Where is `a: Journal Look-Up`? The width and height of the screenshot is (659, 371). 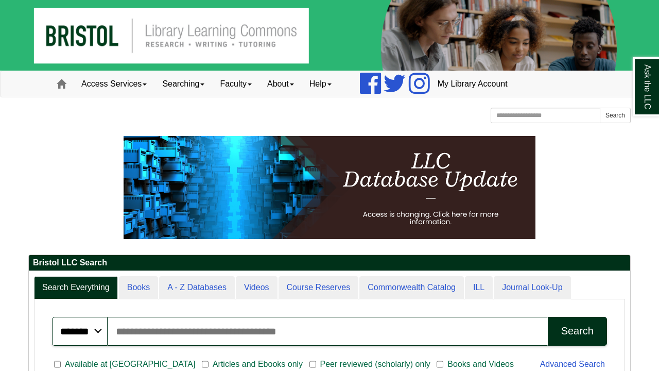
a: Journal Look-Up is located at coordinates (532, 287).